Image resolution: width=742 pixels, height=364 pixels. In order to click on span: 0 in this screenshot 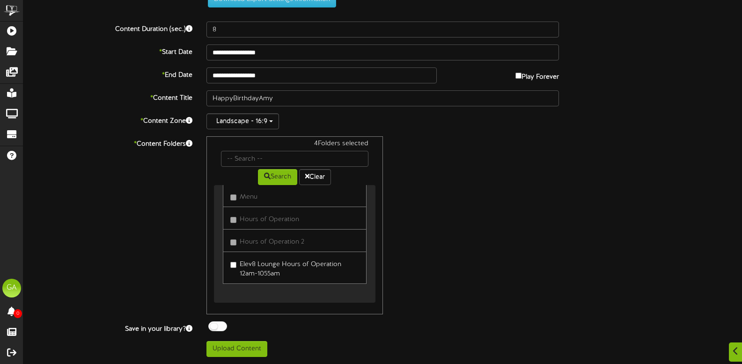, I will do `click(18, 313)`.